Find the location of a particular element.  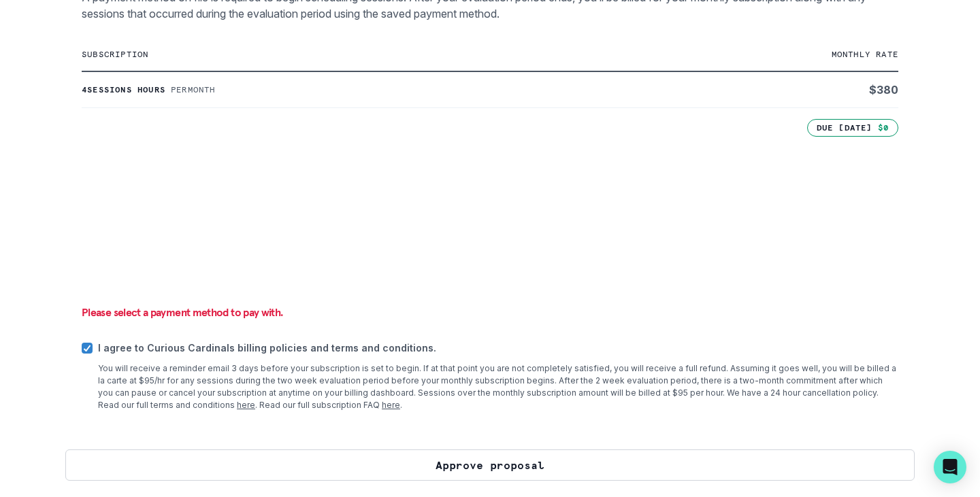

p: $0 is located at coordinates (883, 128).